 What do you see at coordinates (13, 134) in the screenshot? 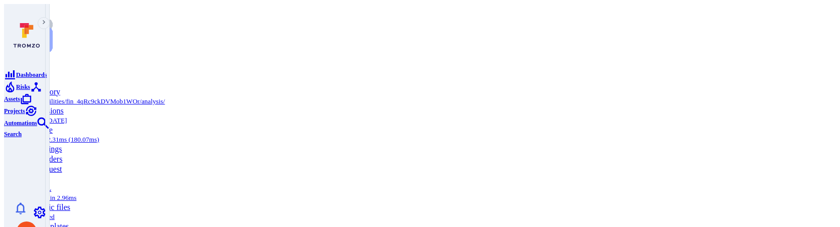
I see `span: Search` at bounding box center [13, 134].